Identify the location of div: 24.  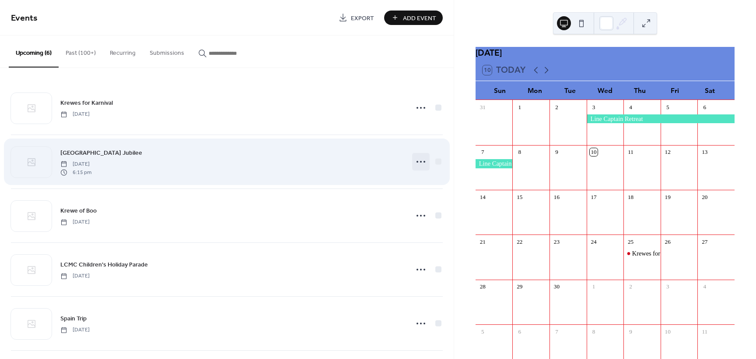
(594, 242).